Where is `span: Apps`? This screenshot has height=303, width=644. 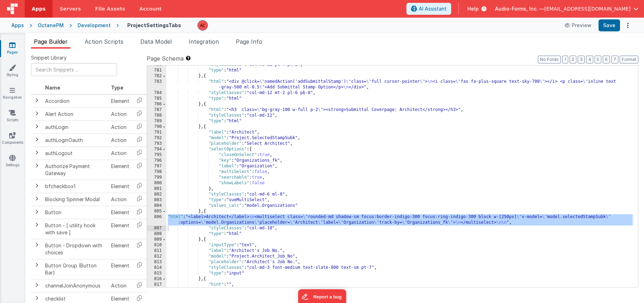
span: Apps is located at coordinates (38, 9).